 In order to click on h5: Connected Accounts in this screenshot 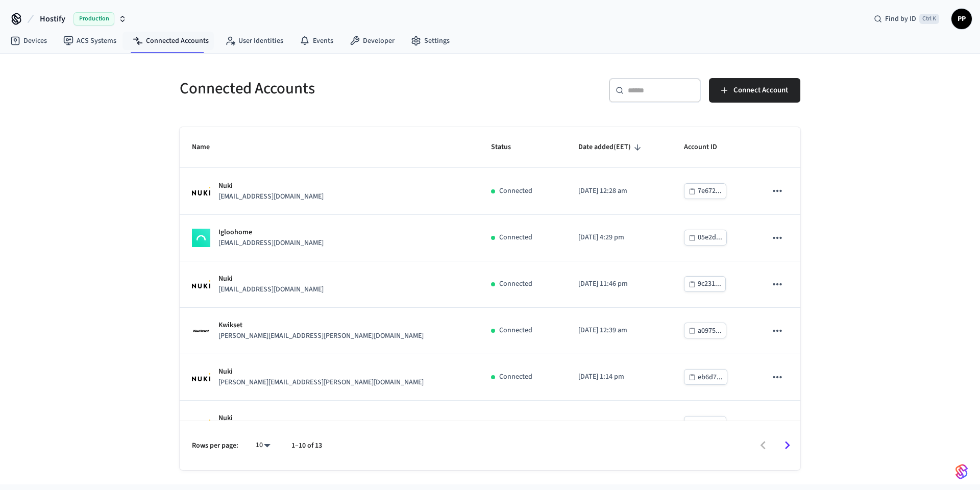, I will do `click(332, 88)`.